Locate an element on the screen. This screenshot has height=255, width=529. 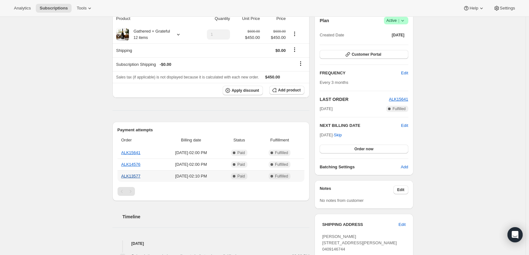
button: Customer Portal is located at coordinates (364, 54).